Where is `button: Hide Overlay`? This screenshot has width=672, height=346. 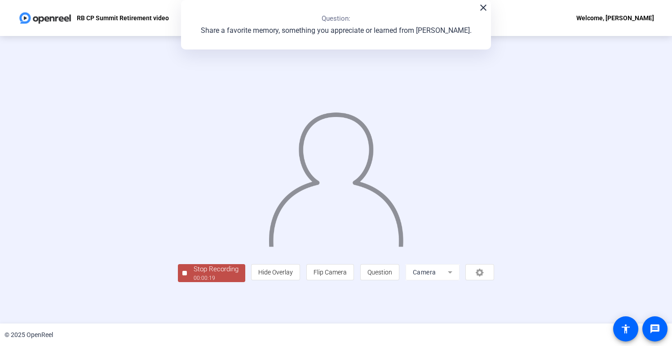 button: Hide Overlay is located at coordinates (275, 272).